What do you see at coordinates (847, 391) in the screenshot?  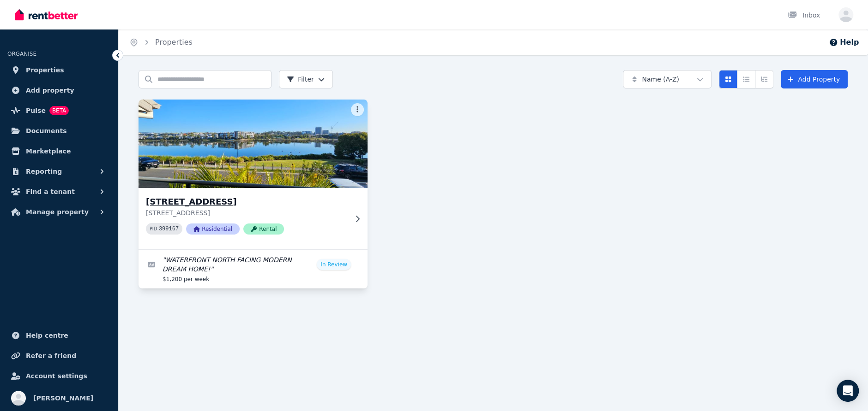 I see `div: Open Intercom Messenger` at bounding box center [847, 391].